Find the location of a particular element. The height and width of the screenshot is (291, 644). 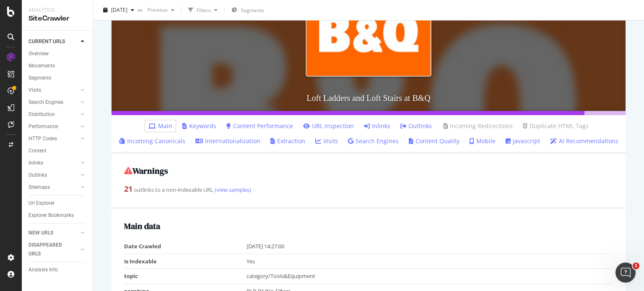

a: DISAPPEARED URLS is located at coordinates (53, 250).